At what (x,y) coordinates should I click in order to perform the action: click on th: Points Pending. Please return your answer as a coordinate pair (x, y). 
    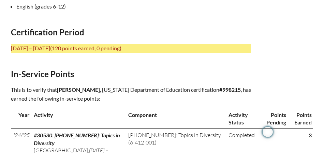
    Looking at the image, I should click on (274, 119).